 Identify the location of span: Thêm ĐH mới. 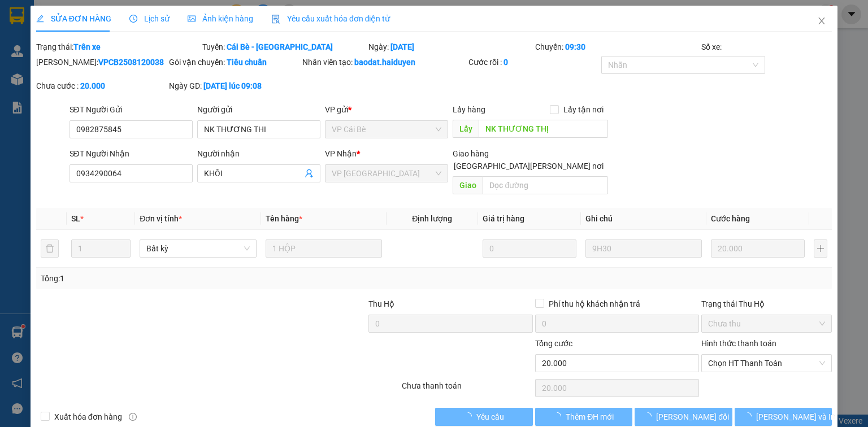
(589, 417).